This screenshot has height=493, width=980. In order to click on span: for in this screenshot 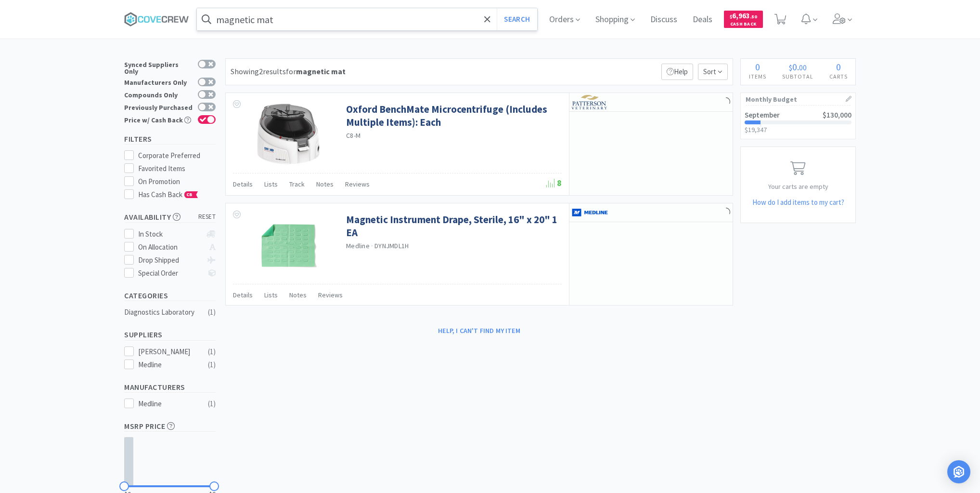, I will do `click(316, 71)`.